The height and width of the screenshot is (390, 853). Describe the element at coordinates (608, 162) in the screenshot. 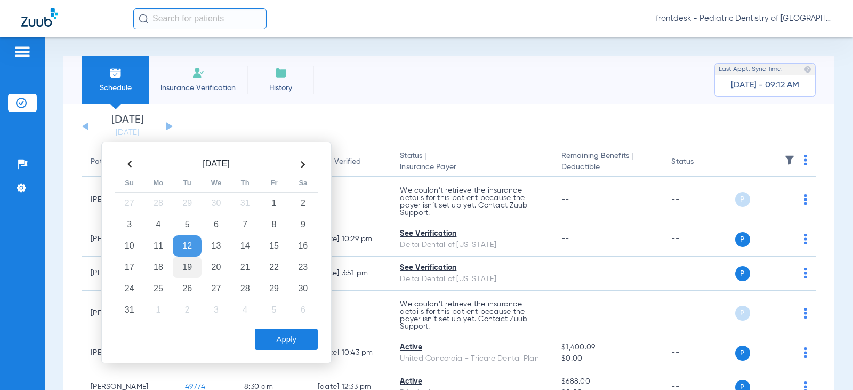

I see `th: Remaining Benefits |` at that location.